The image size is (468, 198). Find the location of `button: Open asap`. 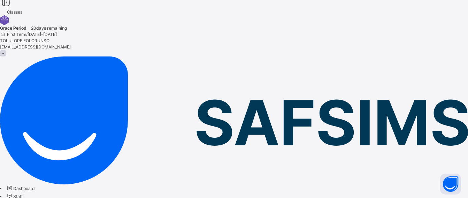

button: Open asap is located at coordinates (450, 184).